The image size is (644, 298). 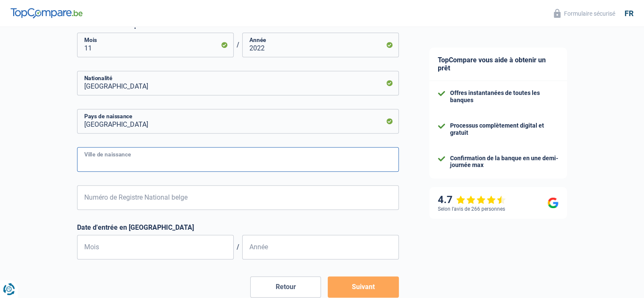 I want to click on button: Retour, so click(x=285, y=287).